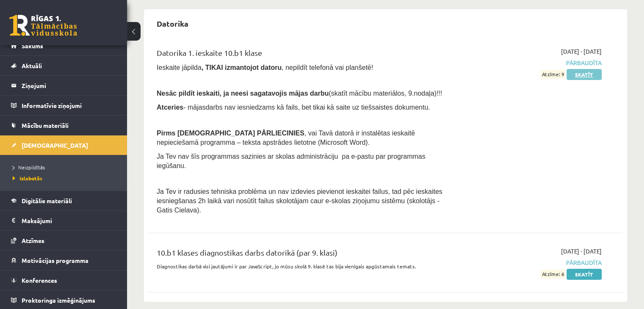 This screenshot has width=644, height=309. Describe the element at coordinates (63, 280) in the screenshot. I see `a: Konferences` at that location.